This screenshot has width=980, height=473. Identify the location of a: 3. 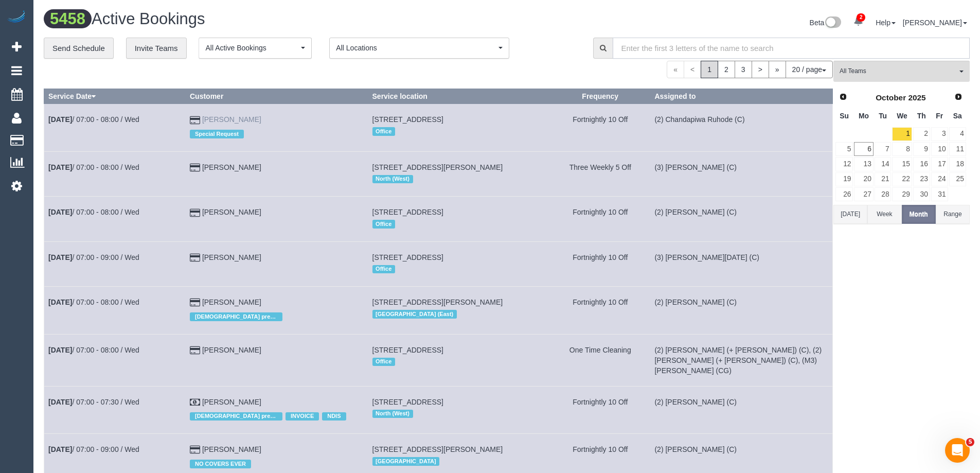
(743, 70).